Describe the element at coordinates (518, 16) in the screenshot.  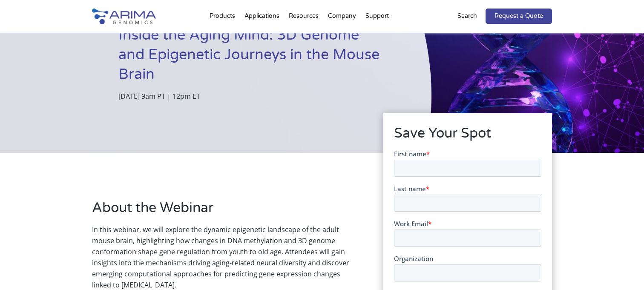
I see `a: Request a Quote` at that location.